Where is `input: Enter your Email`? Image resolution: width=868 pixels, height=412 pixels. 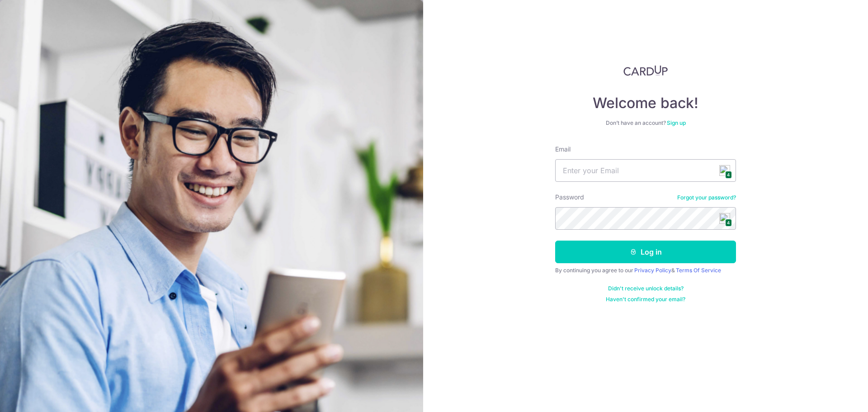 input: Enter your Email is located at coordinates (645, 171).